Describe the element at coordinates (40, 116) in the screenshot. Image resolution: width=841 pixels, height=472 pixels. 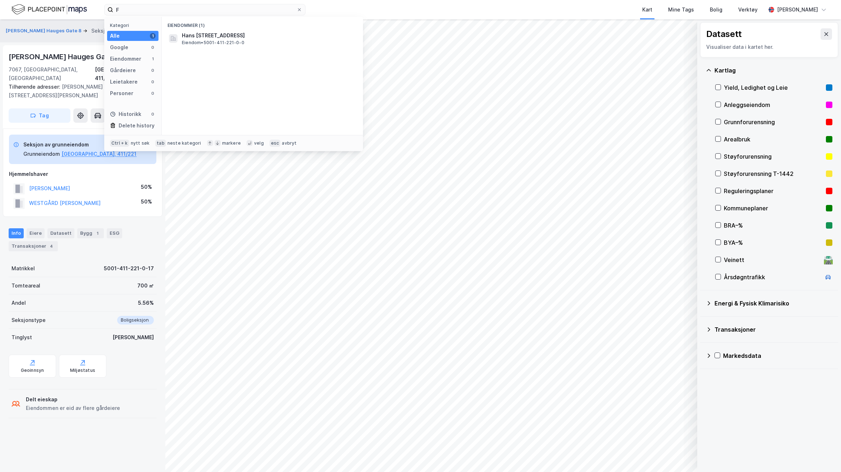
I see `button: Tag` at that location.